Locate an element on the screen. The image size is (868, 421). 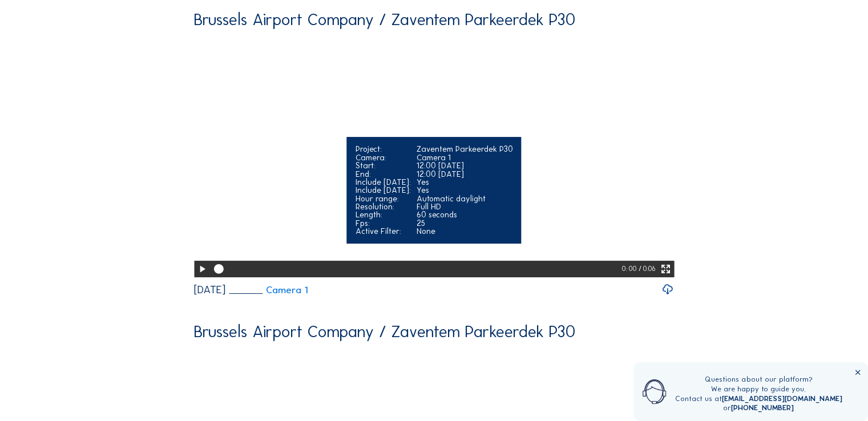
div: We are happy to guide you. is located at coordinates (758, 389).